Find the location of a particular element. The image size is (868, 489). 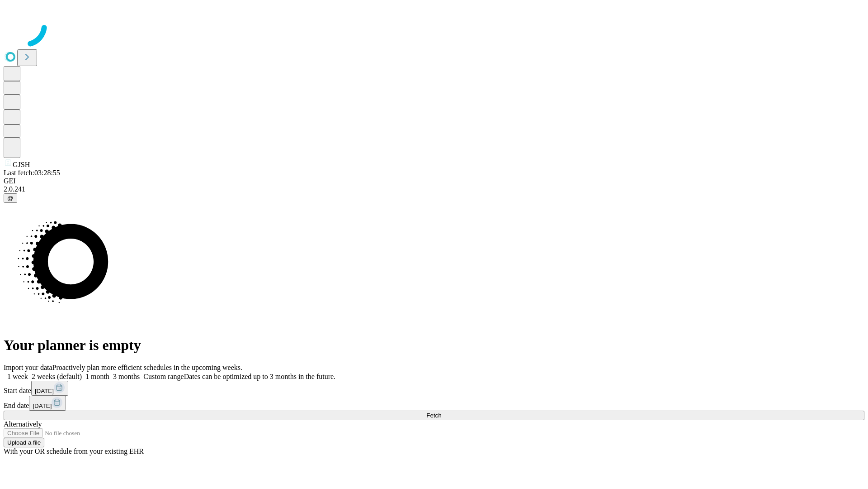

span: Proactively plan more efficient schedules in the upcoming weeks. is located at coordinates (147, 367).